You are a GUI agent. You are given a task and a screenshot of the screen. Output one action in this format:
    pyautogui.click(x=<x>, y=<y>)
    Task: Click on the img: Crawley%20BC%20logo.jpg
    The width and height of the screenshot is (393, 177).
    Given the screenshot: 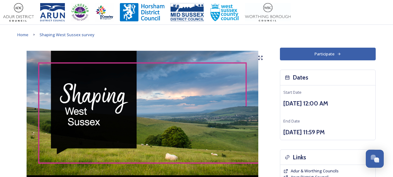 What is the action you would take?
    pyautogui.click(x=104, y=12)
    